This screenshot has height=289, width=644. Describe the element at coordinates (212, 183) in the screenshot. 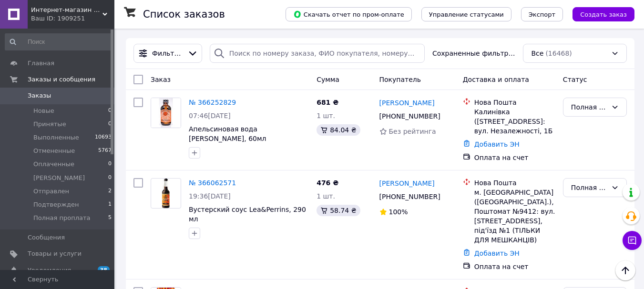

I see `a: № 366062571` at that location.